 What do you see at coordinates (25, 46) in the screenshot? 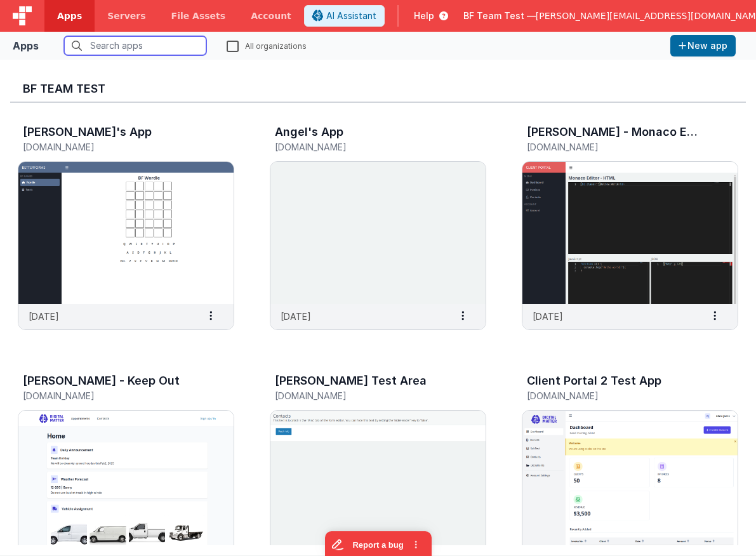
I see `div: Apps` at bounding box center [25, 46].